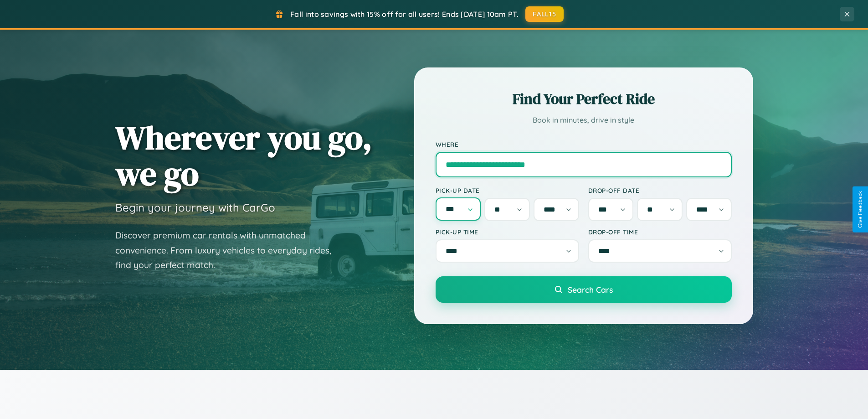 The height and width of the screenshot is (419, 868). I want to click on label: Drop-off Date, so click(660, 190).